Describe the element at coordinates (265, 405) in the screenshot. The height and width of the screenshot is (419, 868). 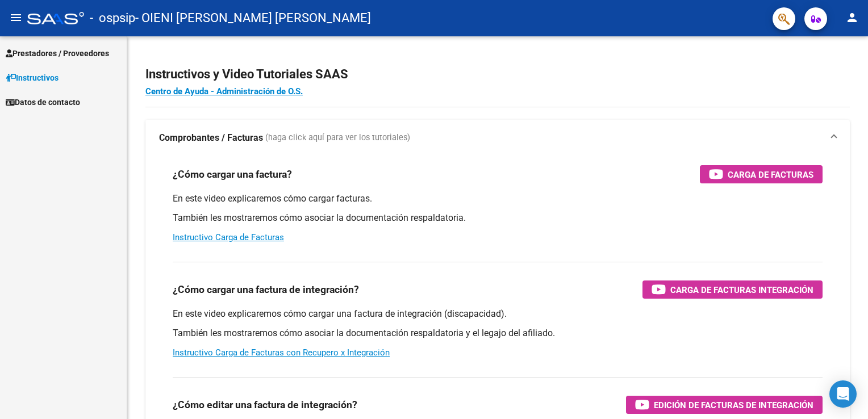
I see `h3: ¿Cómo editar una factura de integración?` at that location.